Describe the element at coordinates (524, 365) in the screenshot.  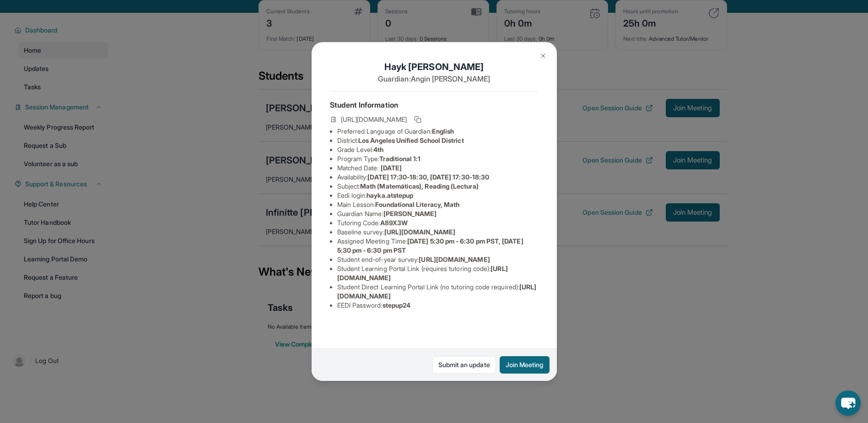
I see `button: Join Meeting` at that location.